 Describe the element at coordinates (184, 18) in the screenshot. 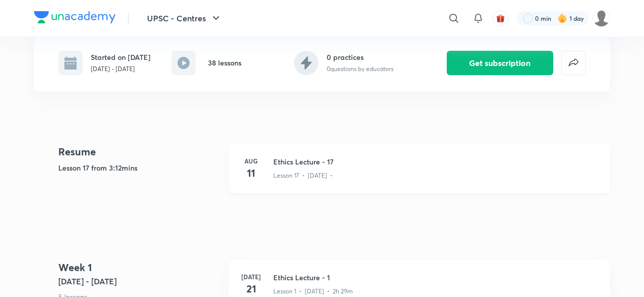

I see `button: UPSC - Centres` at that location.